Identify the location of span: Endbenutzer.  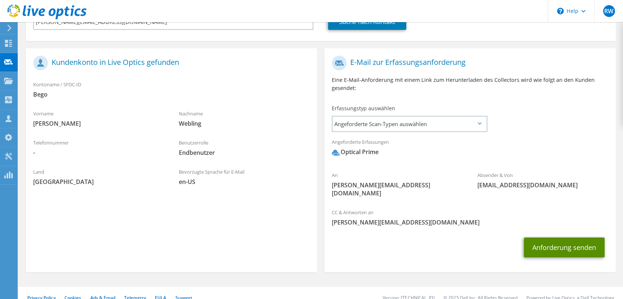
(244, 153).